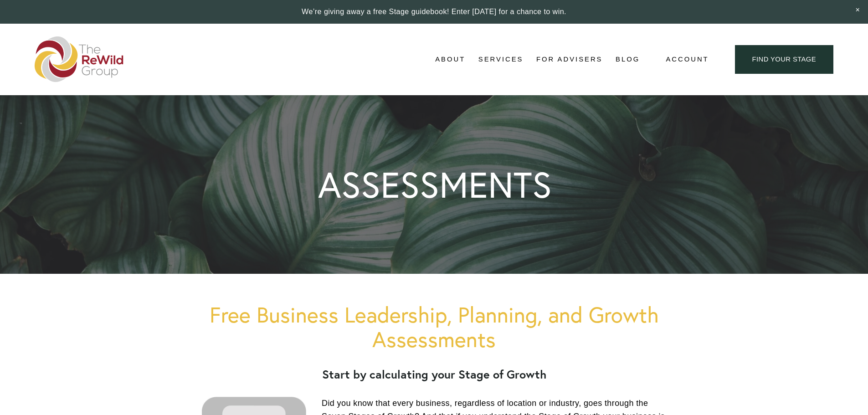 This screenshot has width=868, height=415. Describe the element at coordinates (687, 59) in the screenshot. I see `span: Account` at that location.